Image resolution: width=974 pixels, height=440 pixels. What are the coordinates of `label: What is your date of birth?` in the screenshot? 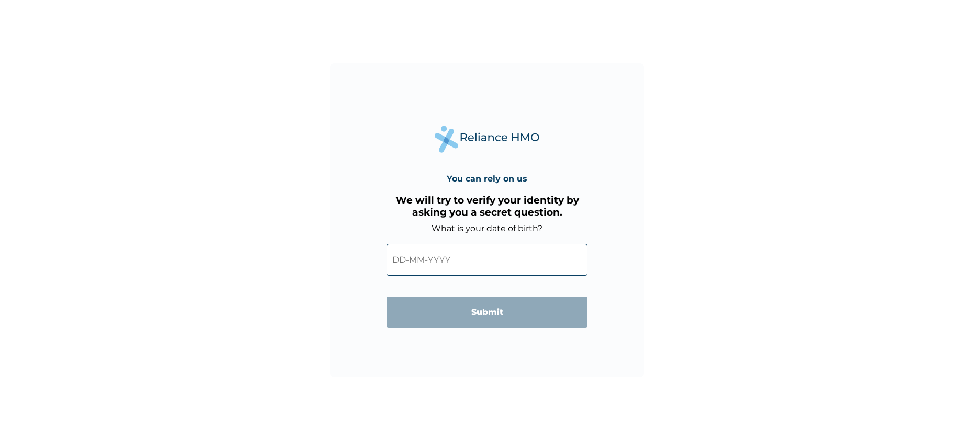 It's located at (487, 228).